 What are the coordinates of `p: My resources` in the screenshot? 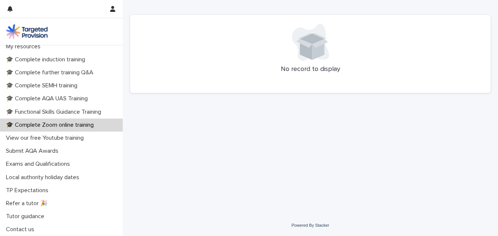 It's located at (25, 46).